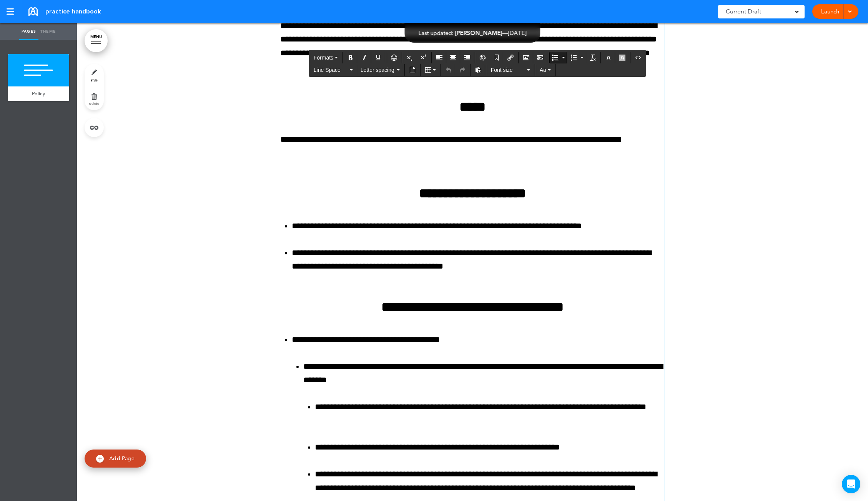  What do you see at coordinates (73, 12) in the screenshot?
I see `span: practice handbook` at bounding box center [73, 12].